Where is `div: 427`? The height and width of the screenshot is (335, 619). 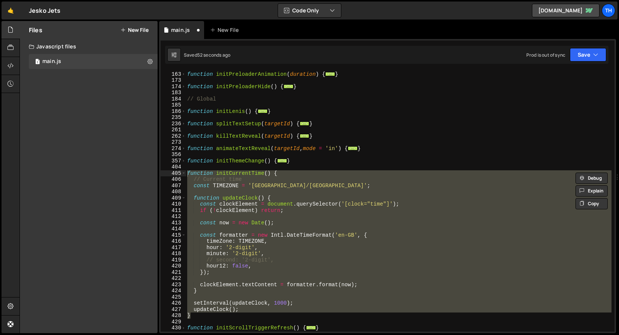 div: 427 is located at coordinates (173, 309).